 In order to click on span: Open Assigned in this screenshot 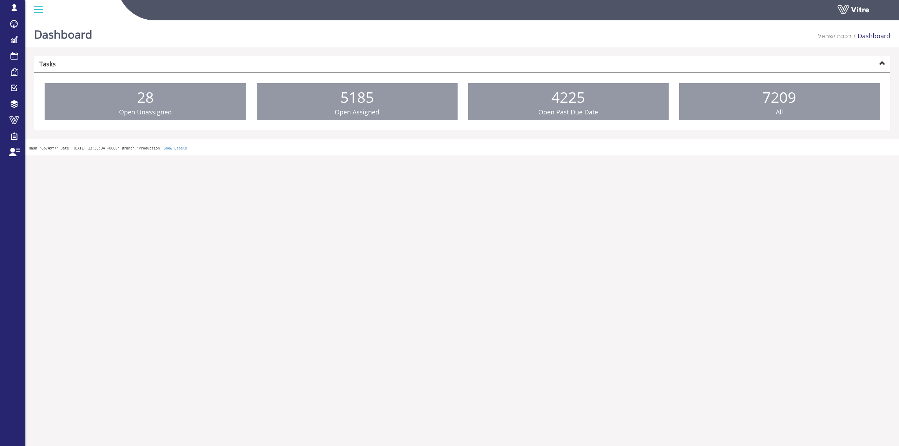, I will do `click(357, 112)`.